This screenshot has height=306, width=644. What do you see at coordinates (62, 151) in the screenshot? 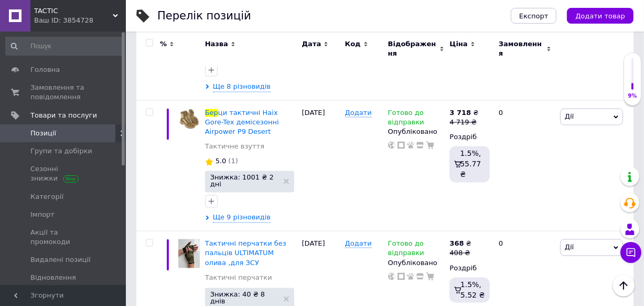
I see `span: Групи та добірки` at bounding box center [62, 151].